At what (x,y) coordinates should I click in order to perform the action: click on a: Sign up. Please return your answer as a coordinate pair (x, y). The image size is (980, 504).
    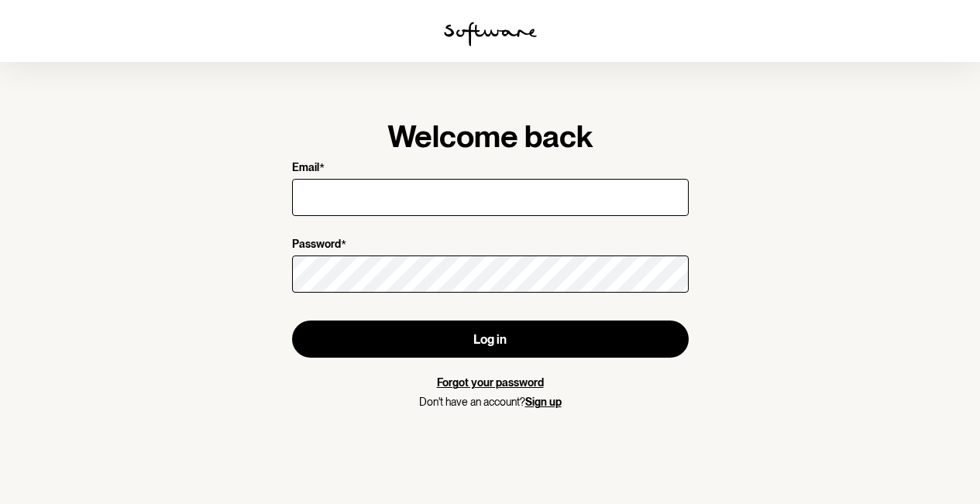
    Looking at the image, I should click on (543, 402).